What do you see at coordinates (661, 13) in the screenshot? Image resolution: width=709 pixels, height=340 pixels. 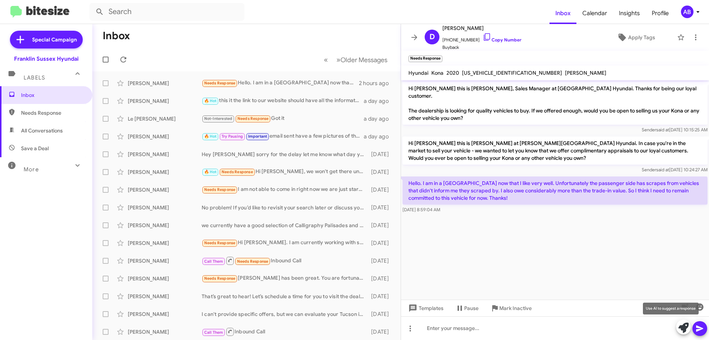 I see `a: Profile` at bounding box center [661, 13].